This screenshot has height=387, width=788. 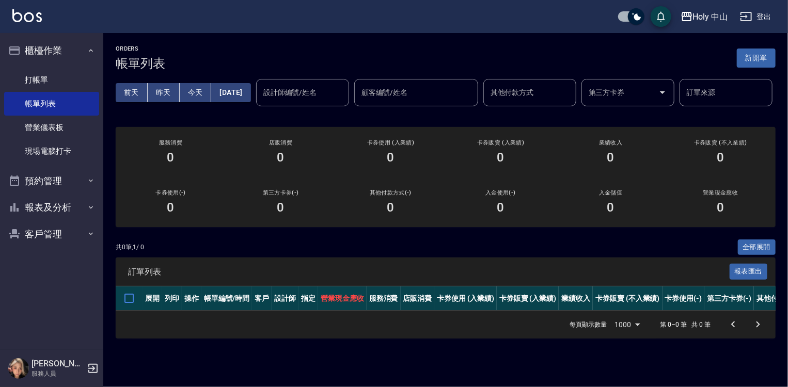 I want to click on h2: 其他付款方式(-), so click(x=390, y=193).